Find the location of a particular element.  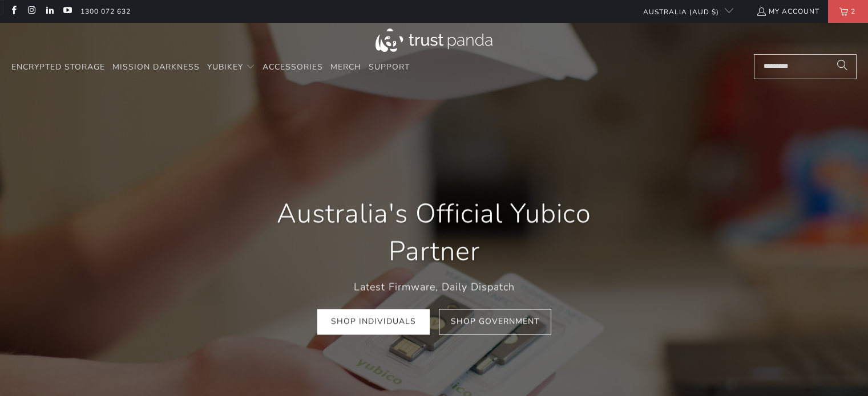

a: 1300 072 632 is located at coordinates (106, 12).